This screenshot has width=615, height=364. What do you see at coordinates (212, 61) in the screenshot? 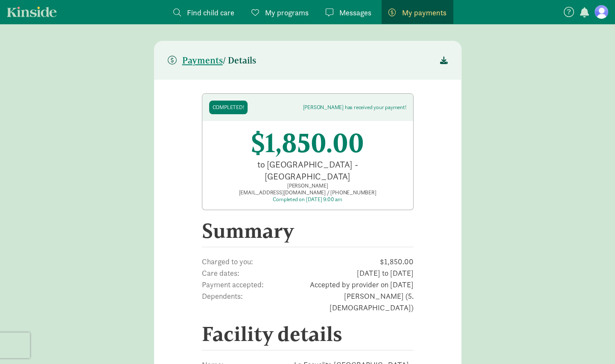
I see `h5: / Details` at bounding box center [212, 61].